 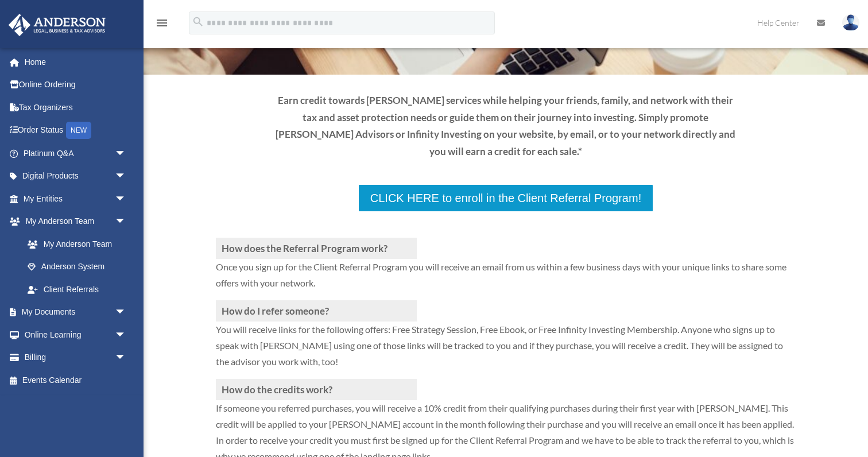 What do you see at coordinates (76, 177) in the screenshot?
I see `a: Digital Productsarrow_drop_down` at bounding box center [76, 177].